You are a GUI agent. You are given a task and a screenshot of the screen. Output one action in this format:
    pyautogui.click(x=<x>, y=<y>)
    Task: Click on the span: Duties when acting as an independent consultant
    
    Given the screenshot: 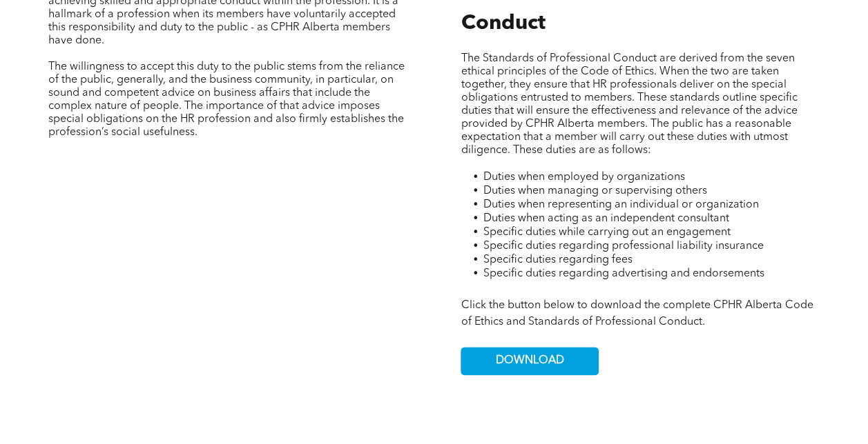 What is the action you would take?
    pyautogui.click(x=605, y=219)
    